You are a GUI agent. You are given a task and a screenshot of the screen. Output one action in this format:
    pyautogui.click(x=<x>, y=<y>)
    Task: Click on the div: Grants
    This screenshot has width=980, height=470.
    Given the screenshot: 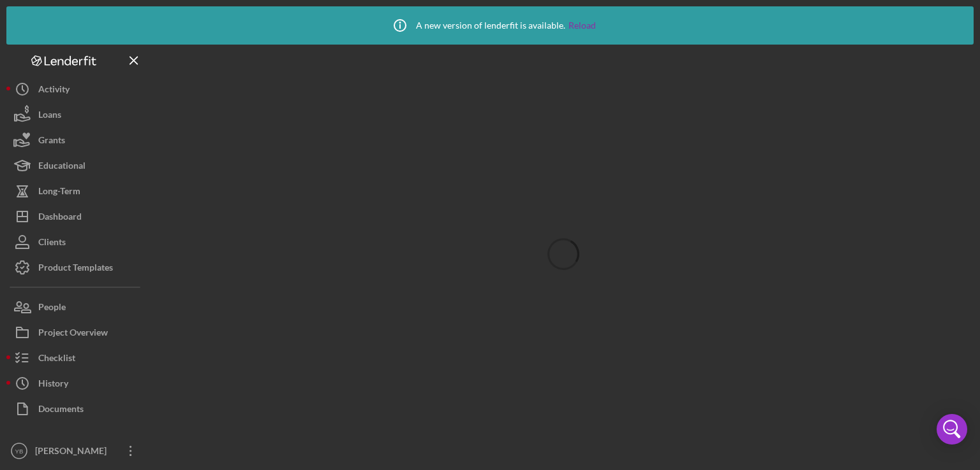 What is the action you would take?
    pyautogui.click(x=52, y=142)
    